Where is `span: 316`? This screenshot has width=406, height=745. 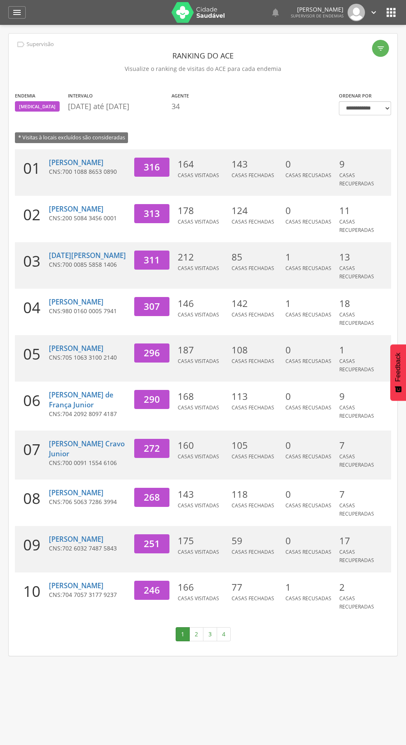
span: 316 is located at coordinates (152, 167).